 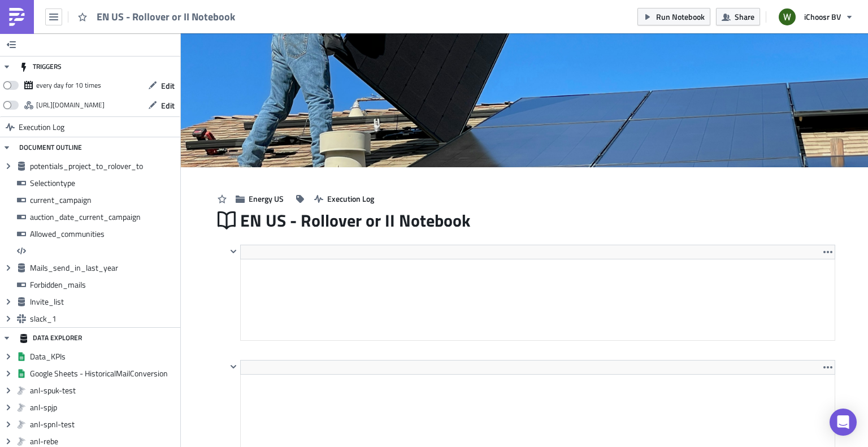 What do you see at coordinates (674, 16) in the screenshot?
I see `button: Run Notebook` at bounding box center [674, 16].